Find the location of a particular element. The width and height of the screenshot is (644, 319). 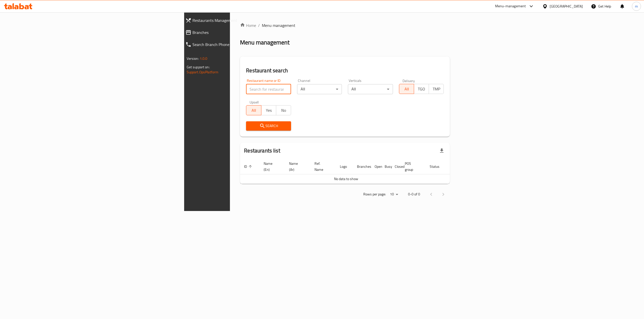

span: Ref. Name is located at coordinates (322, 166).